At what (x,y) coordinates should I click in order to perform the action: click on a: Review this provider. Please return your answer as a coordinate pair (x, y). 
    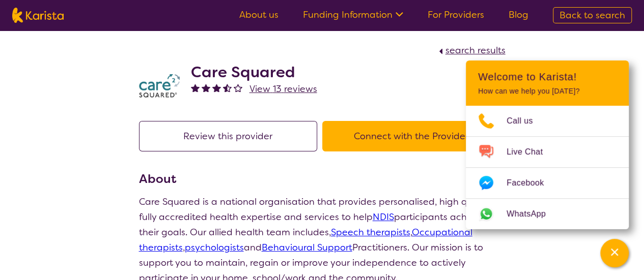
    Looking at the image, I should click on (231, 136).